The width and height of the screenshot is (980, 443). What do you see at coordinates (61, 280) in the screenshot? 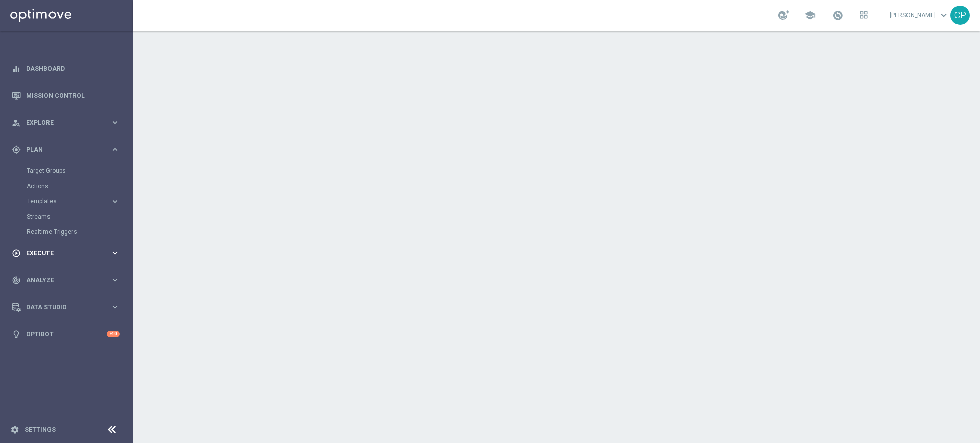
I see `div: Analyze` at bounding box center [61, 280].